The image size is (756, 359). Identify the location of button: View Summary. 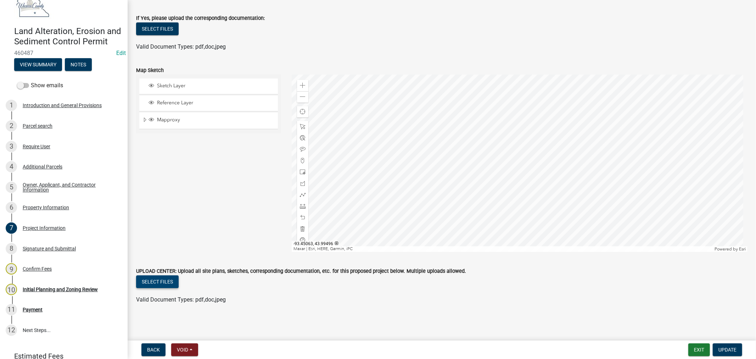
(38, 65).